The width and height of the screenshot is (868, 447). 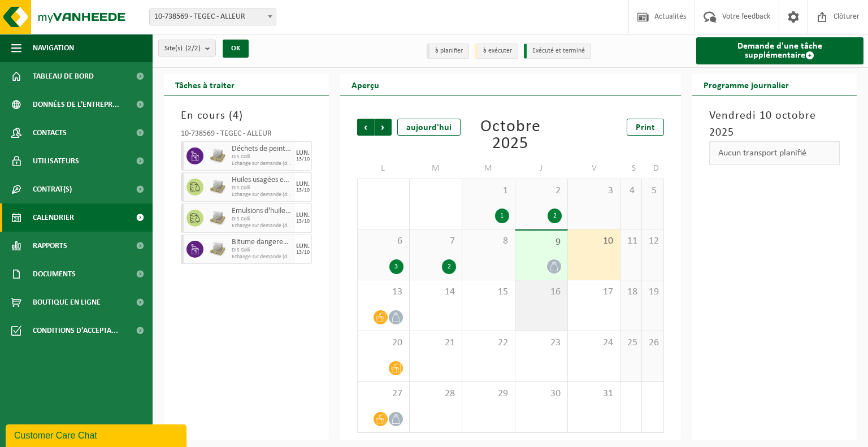 What do you see at coordinates (383, 168) in the screenshot?
I see `td: L` at bounding box center [383, 168].